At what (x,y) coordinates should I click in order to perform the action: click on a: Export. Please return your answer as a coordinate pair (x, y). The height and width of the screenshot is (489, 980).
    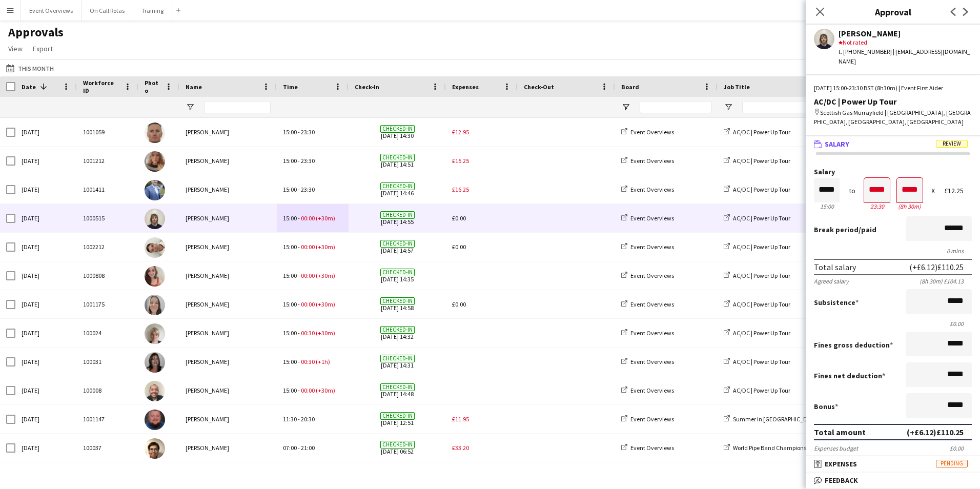
    Looking at the image, I should click on (42, 49).